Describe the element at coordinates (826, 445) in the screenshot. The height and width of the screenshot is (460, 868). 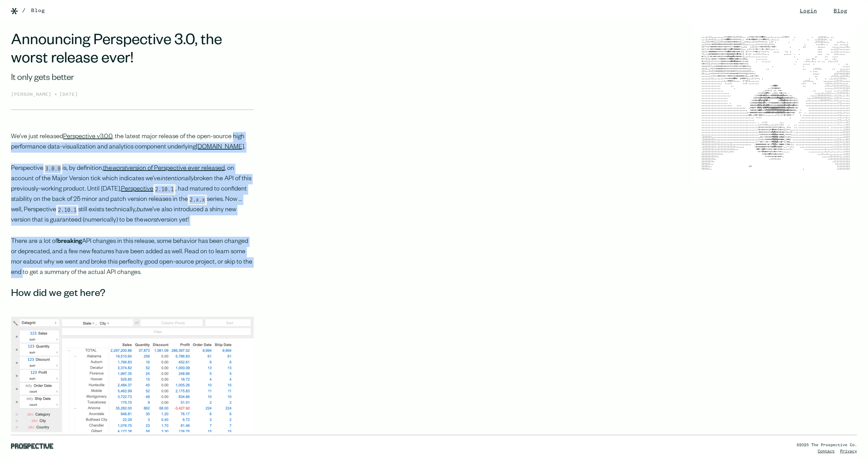
I see `div: ©2025 The Prospective Co.` at that location.